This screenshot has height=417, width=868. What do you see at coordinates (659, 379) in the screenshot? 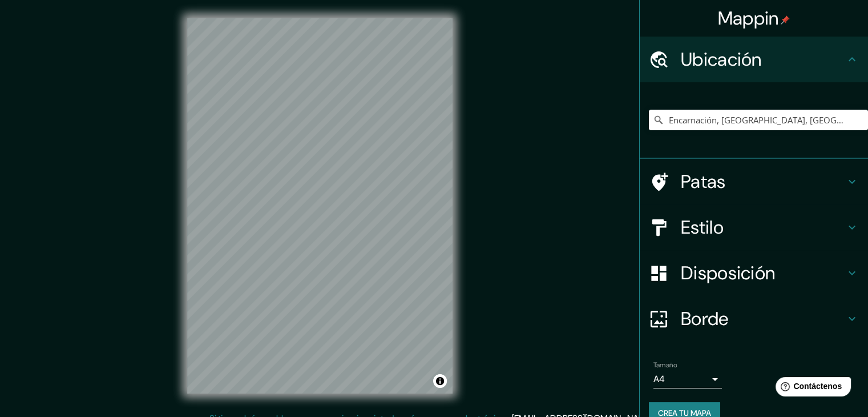
I see `font: A4` at bounding box center [659, 379].